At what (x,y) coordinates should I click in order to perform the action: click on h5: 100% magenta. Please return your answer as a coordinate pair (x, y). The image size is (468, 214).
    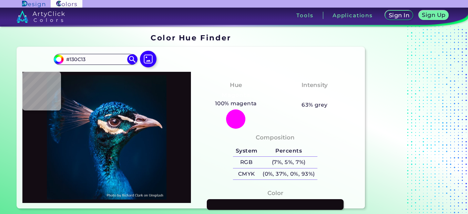
    Looking at the image, I should click on (236, 103).